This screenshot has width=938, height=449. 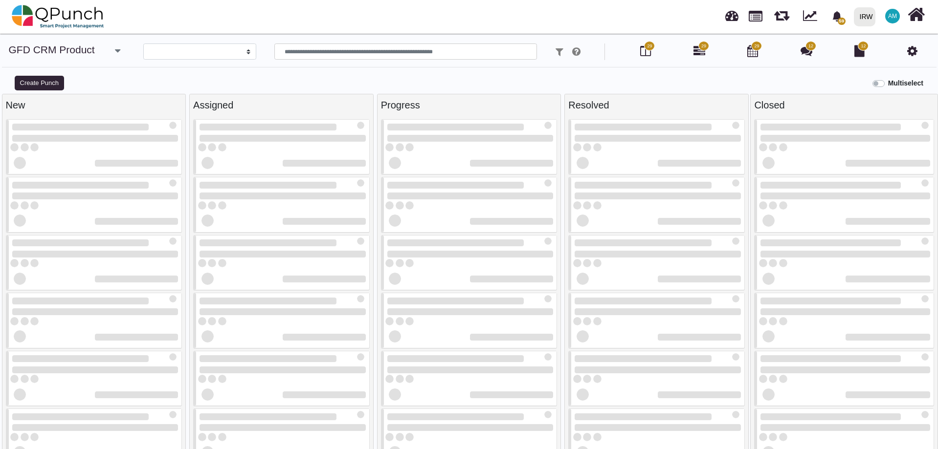 I want to click on i: Gantt, so click(x=699, y=51).